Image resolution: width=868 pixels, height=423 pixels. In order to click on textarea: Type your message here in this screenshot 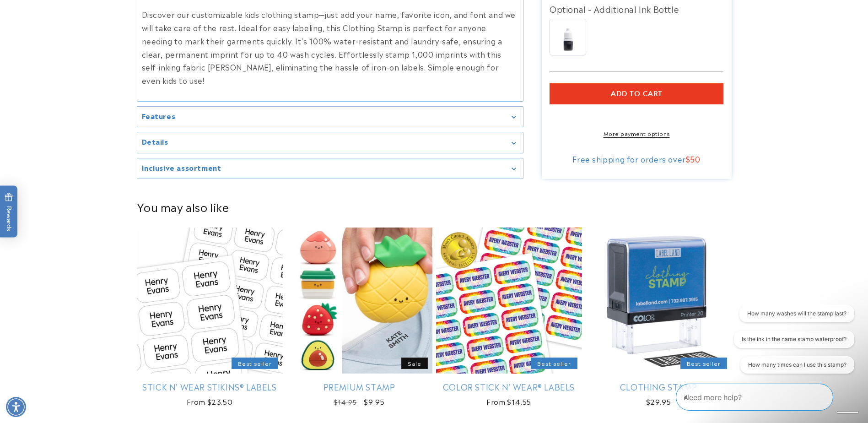, I will do `click(71, 17)`.